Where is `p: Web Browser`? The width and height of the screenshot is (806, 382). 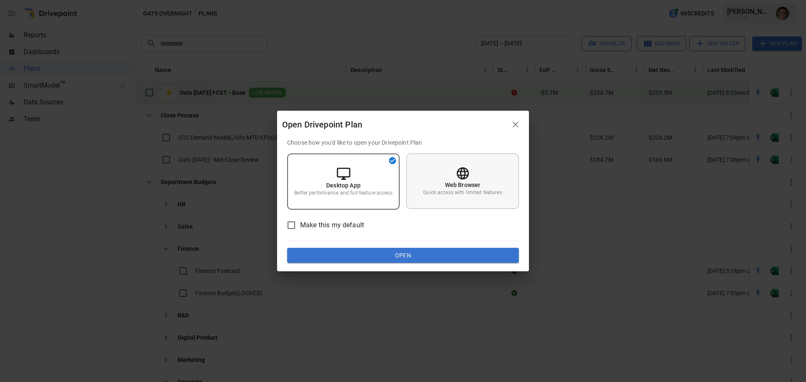 p: Web Browser is located at coordinates (463, 185).